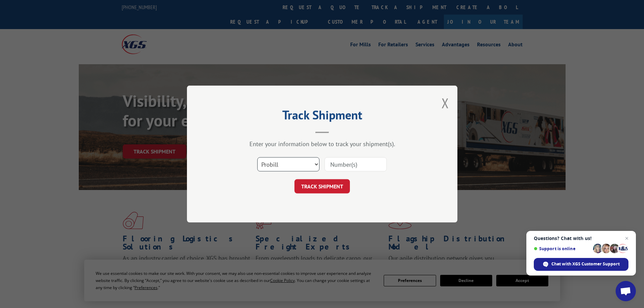 The height and width of the screenshot is (308, 644). I want to click on input: Number(s), so click(355, 164).